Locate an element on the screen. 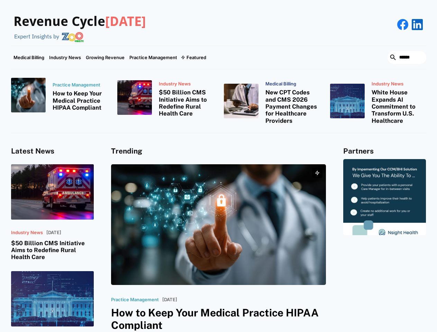  a: Medical Billing is located at coordinates (29, 57).